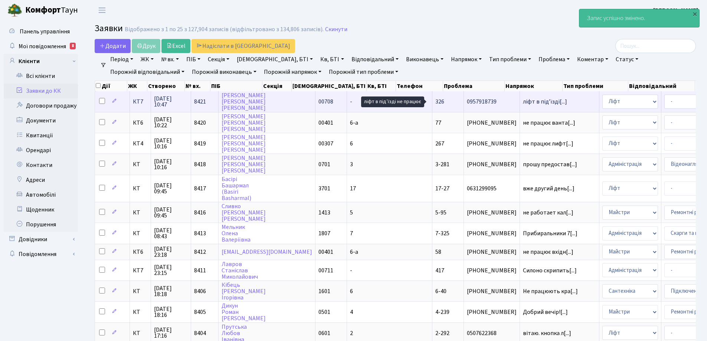 The height and width of the screenshot is (341, 707). Describe the element at coordinates (147, 72) in the screenshot. I see `a: Порожній відповідальний` at that location.